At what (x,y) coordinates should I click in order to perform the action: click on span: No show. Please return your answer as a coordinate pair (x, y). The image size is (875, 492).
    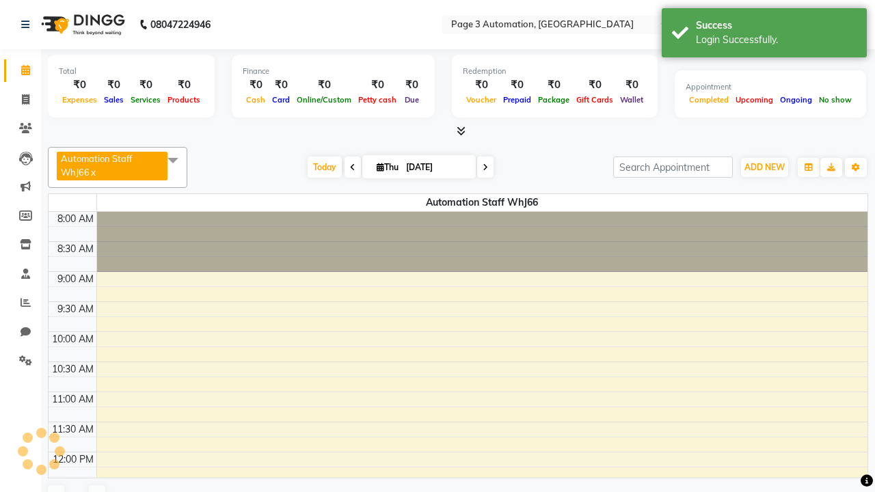
    Looking at the image, I should click on (835, 100).